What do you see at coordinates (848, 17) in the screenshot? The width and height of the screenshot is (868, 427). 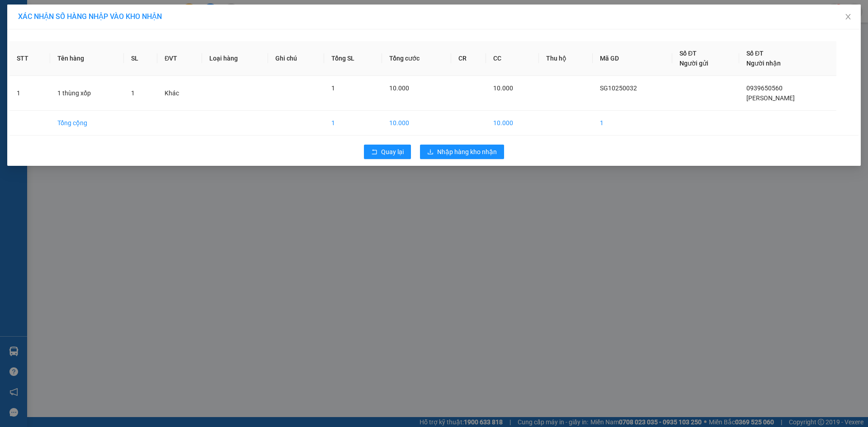 I see `button: Close` at bounding box center [848, 17].